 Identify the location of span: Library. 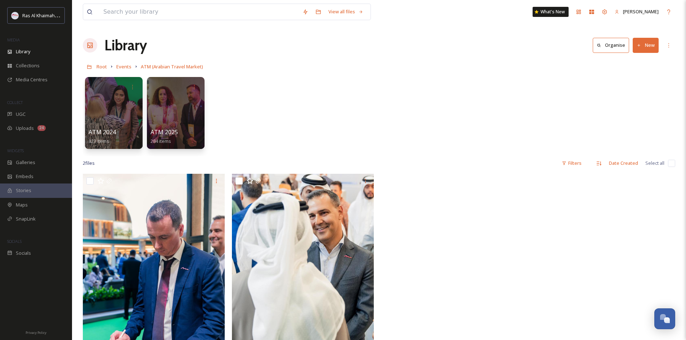
(23, 52).